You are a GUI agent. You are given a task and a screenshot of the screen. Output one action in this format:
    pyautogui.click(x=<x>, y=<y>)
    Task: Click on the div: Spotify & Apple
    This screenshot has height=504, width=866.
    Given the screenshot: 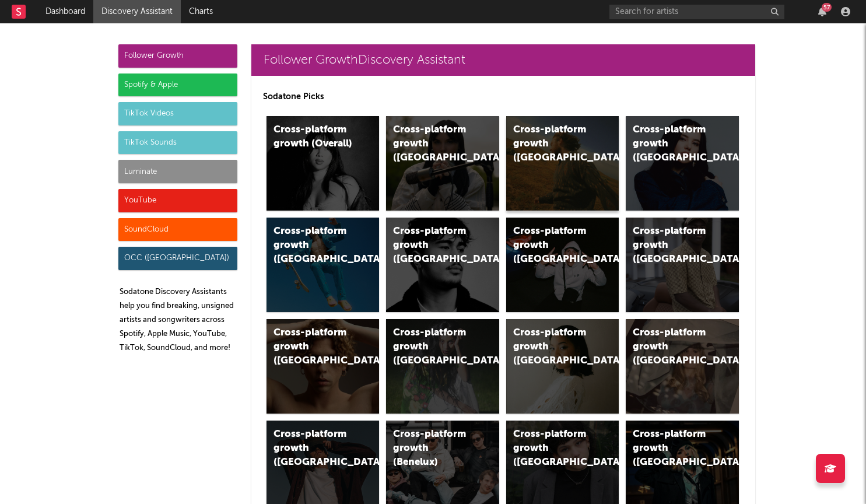 What is the action you would take?
    pyautogui.click(x=178, y=85)
    